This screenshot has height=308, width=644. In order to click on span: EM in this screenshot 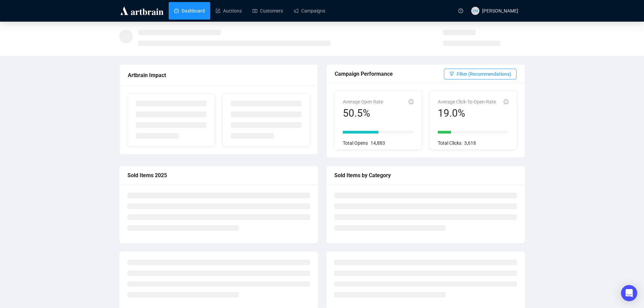, I will do `click(476, 11)`.